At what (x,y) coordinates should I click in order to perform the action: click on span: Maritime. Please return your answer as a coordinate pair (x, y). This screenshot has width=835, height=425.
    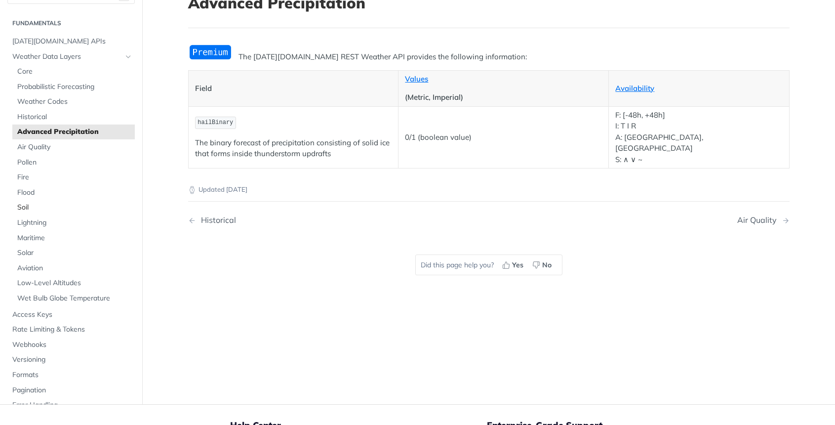
    Looking at the image, I should click on (75, 238).